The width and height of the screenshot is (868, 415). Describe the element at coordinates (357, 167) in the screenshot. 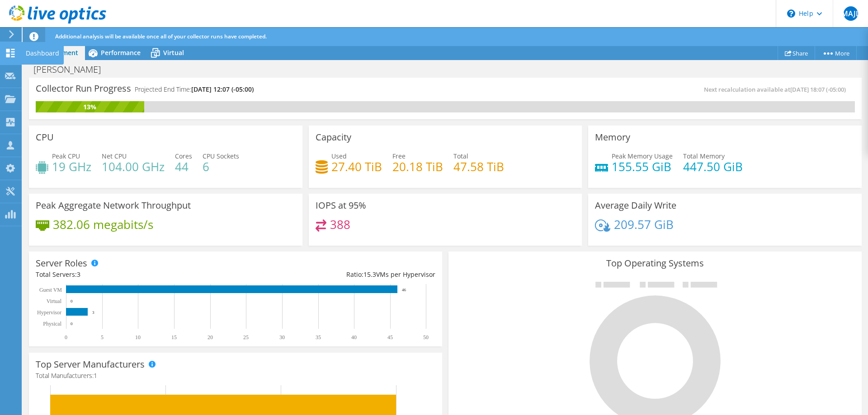

I see `h4: 27.40 TiB` at that location.